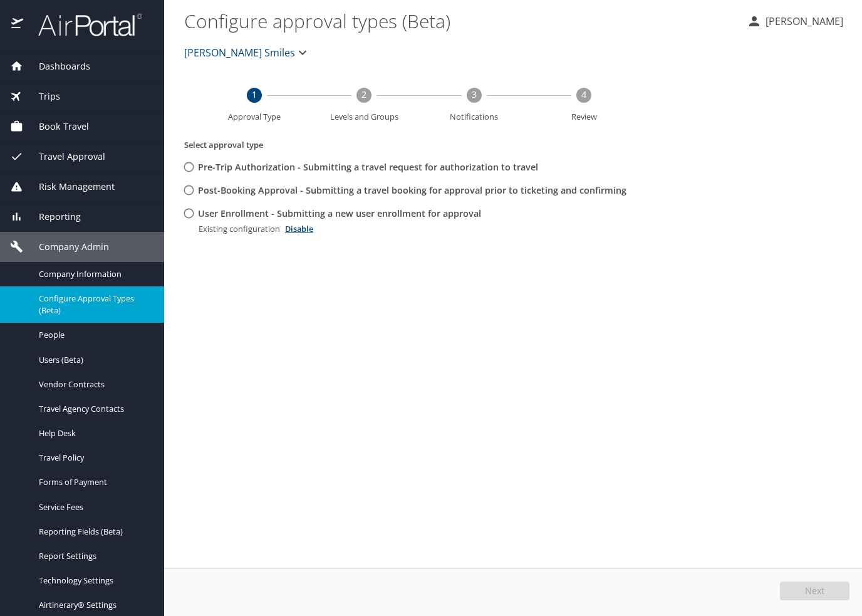  I want to click on span: Technology Settings, so click(94, 579).